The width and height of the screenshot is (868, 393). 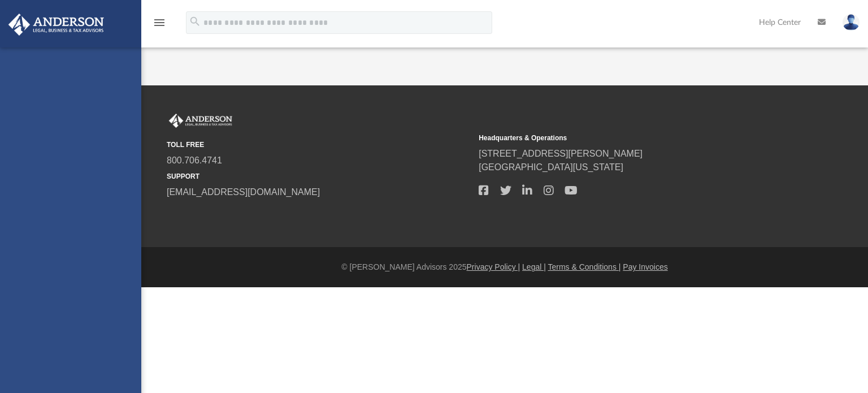 I want to click on i: menu, so click(x=159, y=23).